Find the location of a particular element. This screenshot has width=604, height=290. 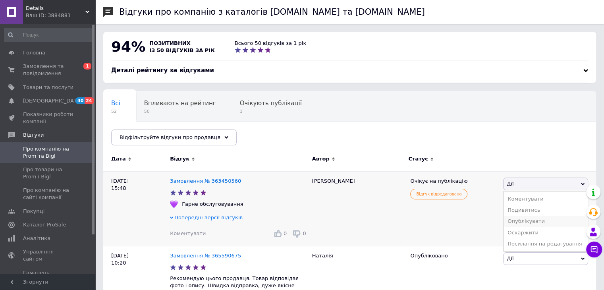

span: Аналітика is located at coordinates (37, 238).